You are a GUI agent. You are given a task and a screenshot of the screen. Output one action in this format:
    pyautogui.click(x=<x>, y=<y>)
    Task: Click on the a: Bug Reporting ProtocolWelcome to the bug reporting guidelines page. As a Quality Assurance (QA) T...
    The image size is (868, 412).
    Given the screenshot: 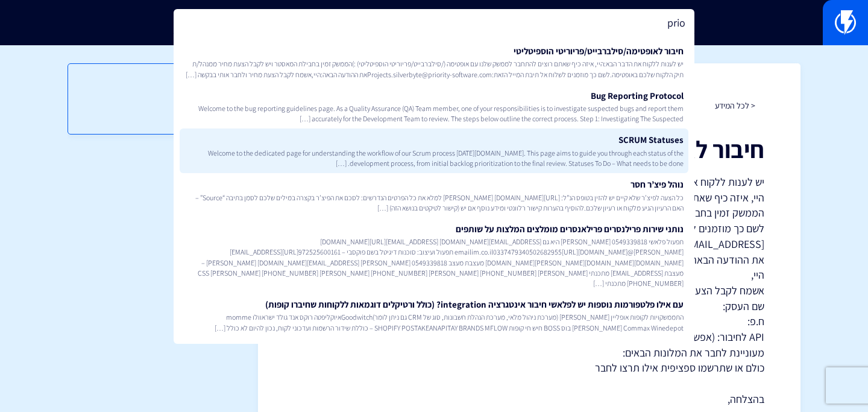 What is the action you would take?
    pyautogui.click(x=434, y=106)
    